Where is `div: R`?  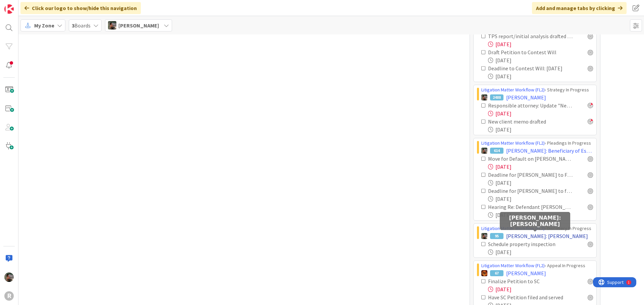
div: R is located at coordinates (9, 296).